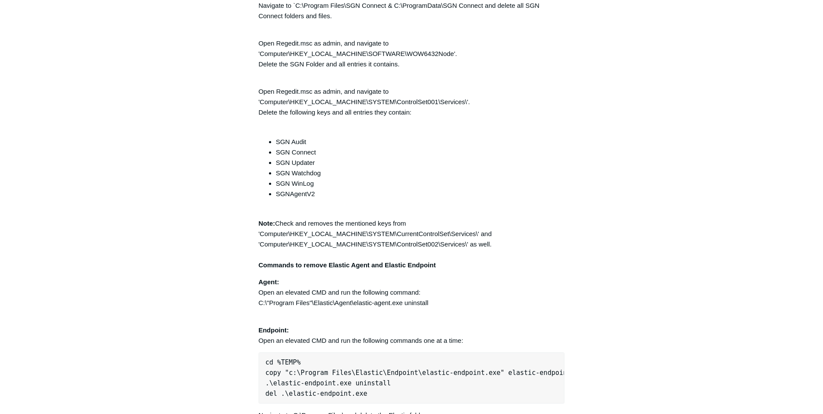 This screenshot has width=823, height=414. I want to click on li: SGN Connect, so click(421, 152).